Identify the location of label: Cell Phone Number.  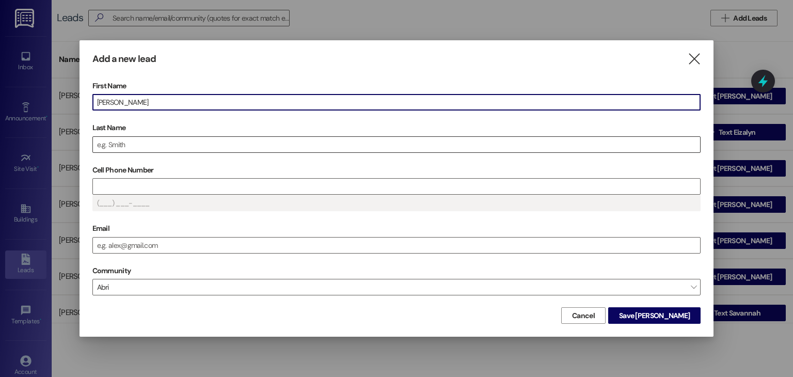
(396, 170).